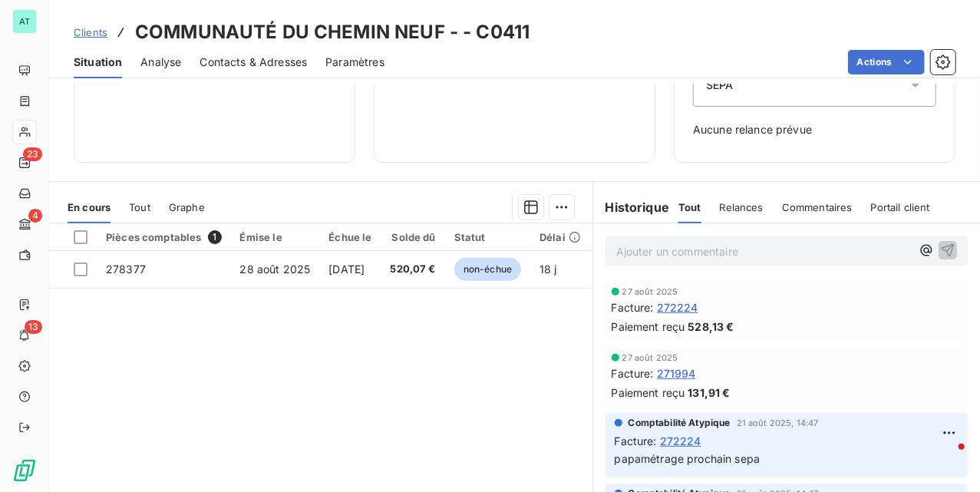 This screenshot has height=492, width=980. What do you see at coordinates (487, 237) in the screenshot?
I see `div: Statut` at bounding box center [487, 237].